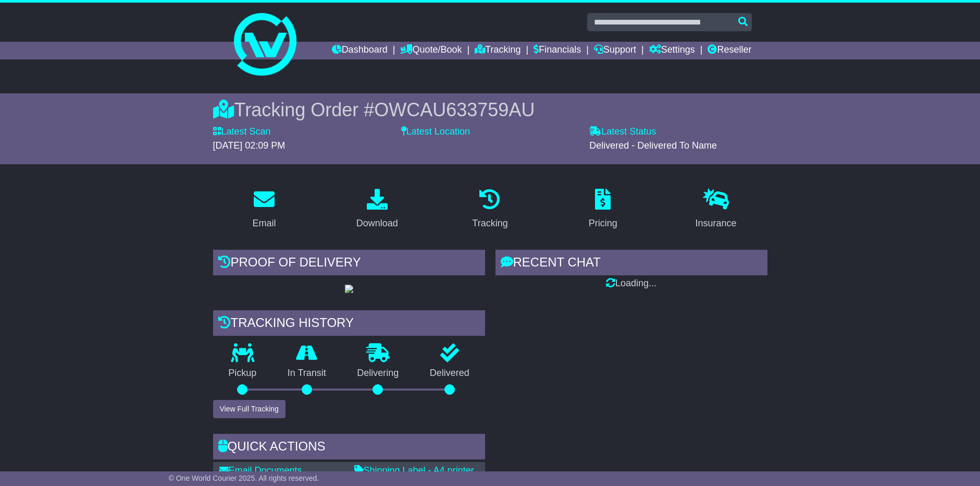 Image resolution: width=980 pixels, height=486 pixels. I want to click on div: Insurance, so click(716, 223).